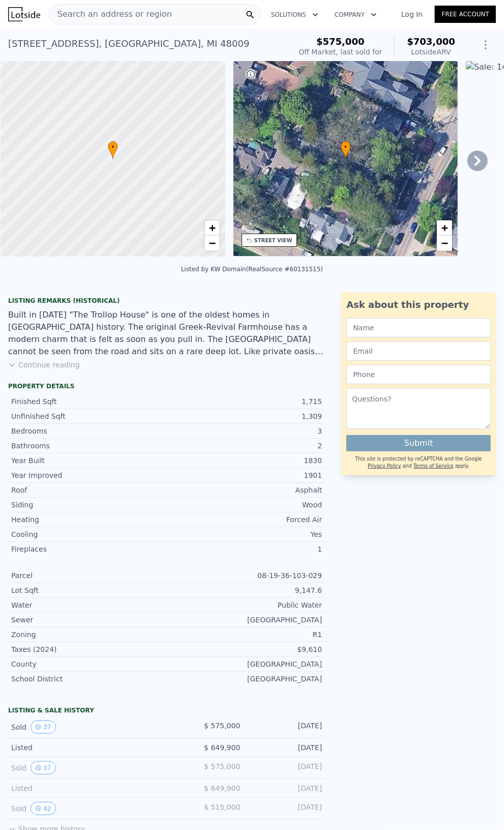  What do you see at coordinates (24, 14) in the screenshot?
I see `img: Lotside` at bounding box center [24, 14].